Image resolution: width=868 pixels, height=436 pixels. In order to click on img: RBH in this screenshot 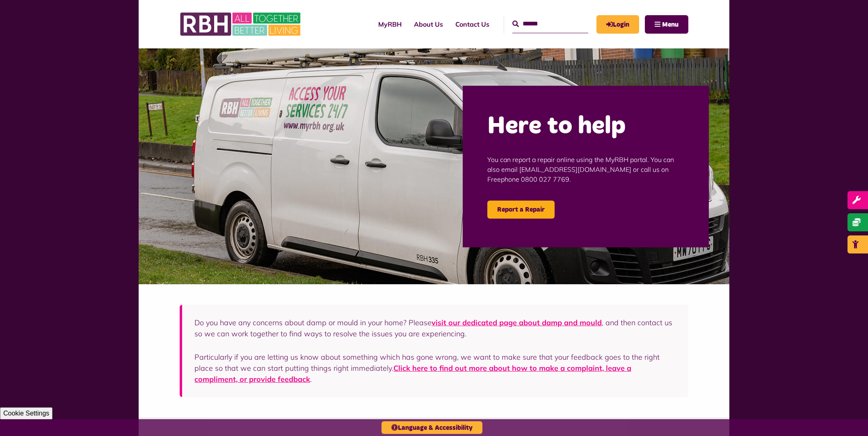, I will do `click(241, 24)`.